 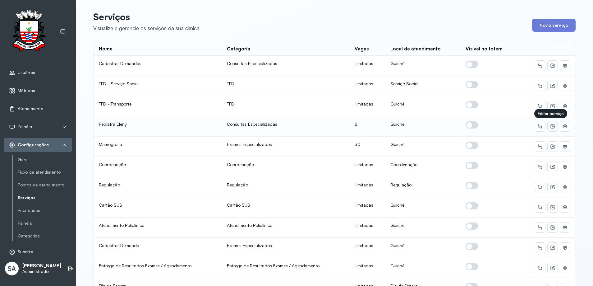 What do you see at coordinates (416, 49) in the screenshot?
I see `div: Local de atendimento` at bounding box center [416, 49].